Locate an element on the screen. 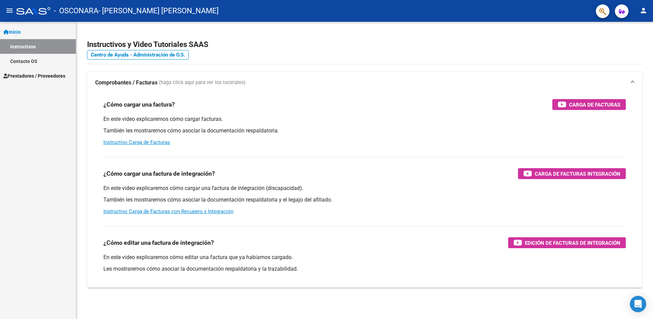 The image size is (653, 319). button: Carga de Facturas is located at coordinates (589, 104).